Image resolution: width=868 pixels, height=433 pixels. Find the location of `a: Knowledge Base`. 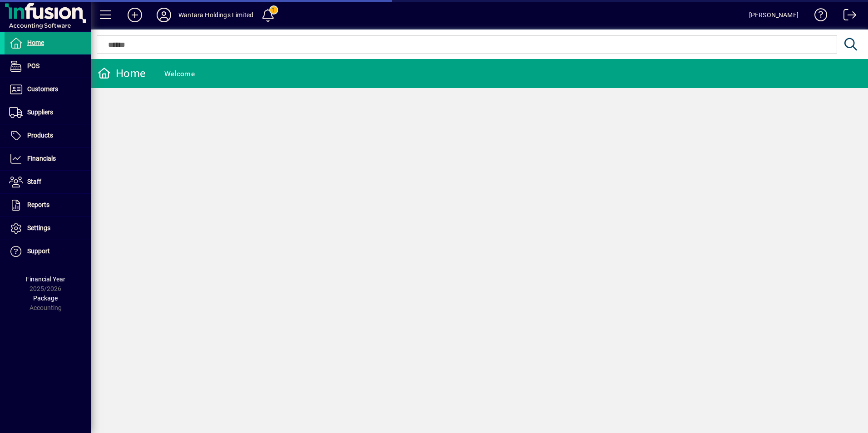

a: Knowledge Base is located at coordinates (818, 16).